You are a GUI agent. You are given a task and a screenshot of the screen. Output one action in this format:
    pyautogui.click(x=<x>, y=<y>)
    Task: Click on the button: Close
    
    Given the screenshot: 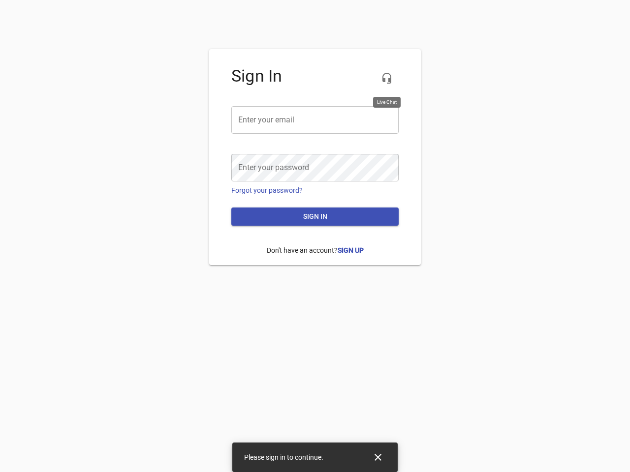 What is the action you would take?
    pyautogui.click(x=378, y=458)
    